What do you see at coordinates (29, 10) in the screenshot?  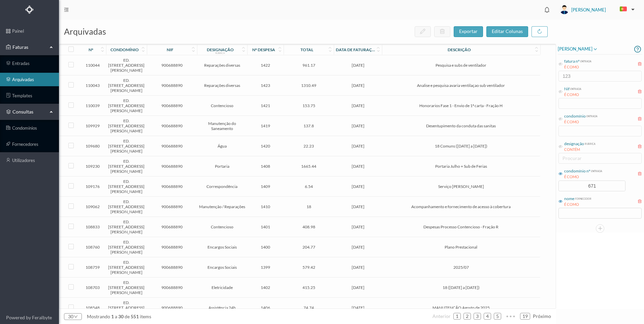 I see `img: Logo` at bounding box center [29, 10].